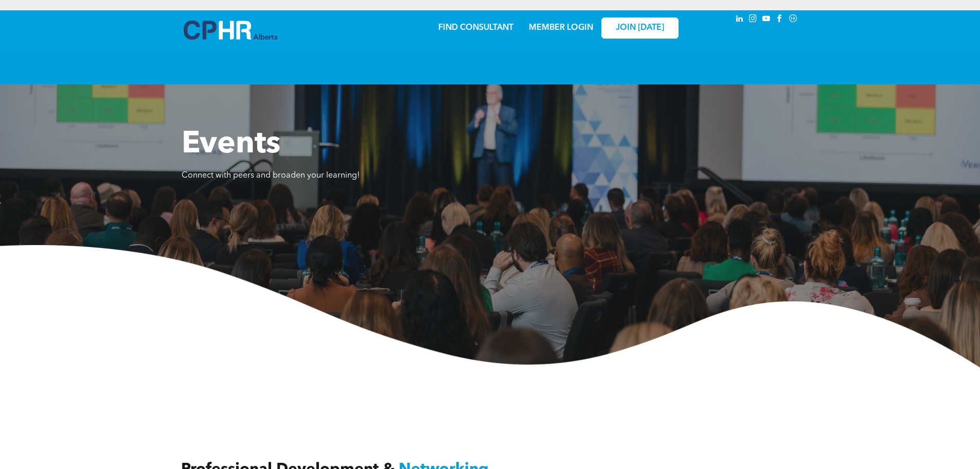 The image size is (980, 469). I want to click on a: youtube, so click(766, 20).